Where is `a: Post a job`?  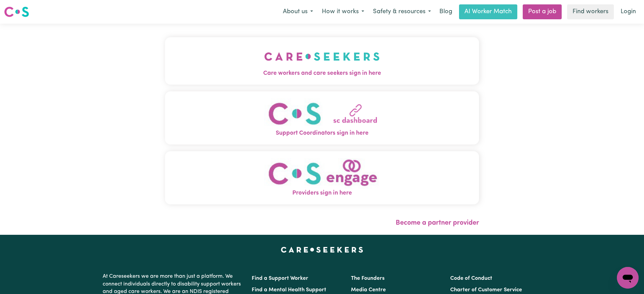 a: Post a job is located at coordinates (542, 12).